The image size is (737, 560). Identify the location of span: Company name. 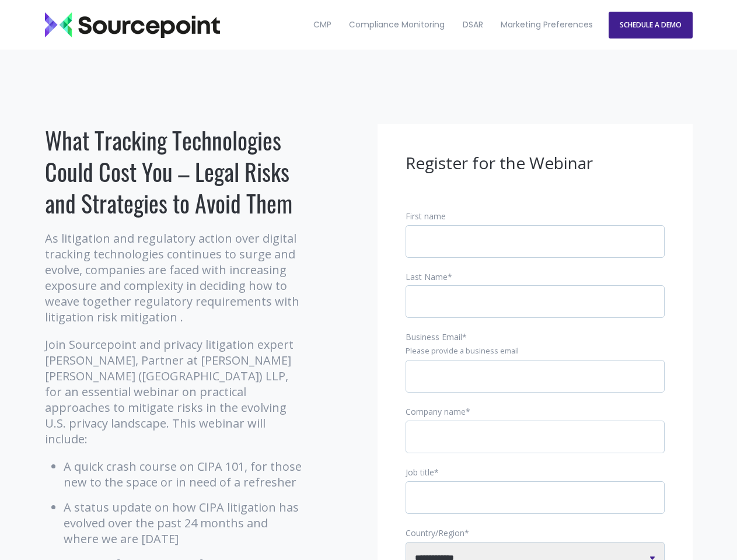
(436, 411).